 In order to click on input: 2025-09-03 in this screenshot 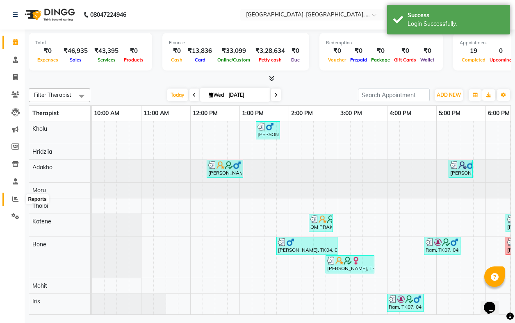, I will do `click(246, 95)`.